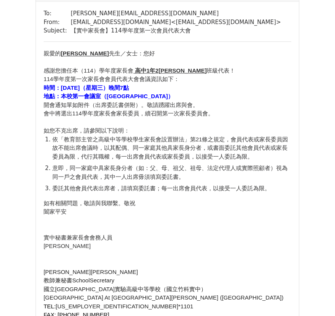  Describe the element at coordinates (58, 280) in the screenshot. I see `font: 教師兼秘書` at that location.